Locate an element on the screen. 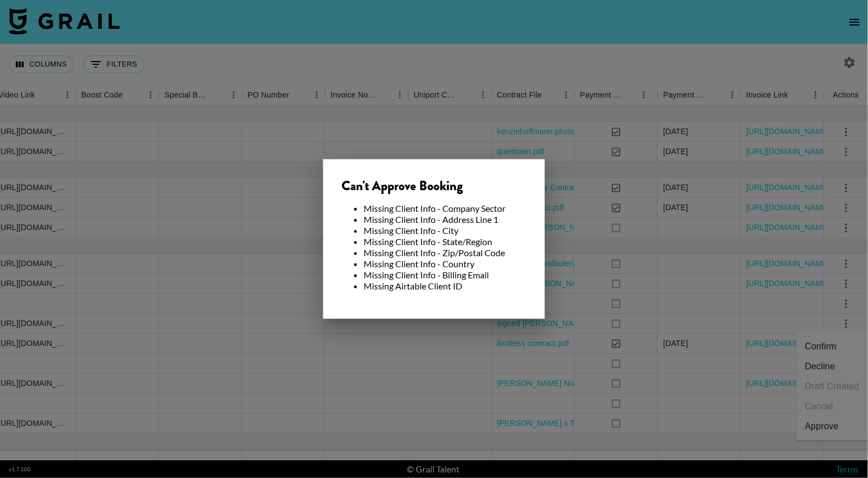 The width and height of the screenshot is (868, 478). li: Missing Airtable Client ID is located at coordinates (445, 286).